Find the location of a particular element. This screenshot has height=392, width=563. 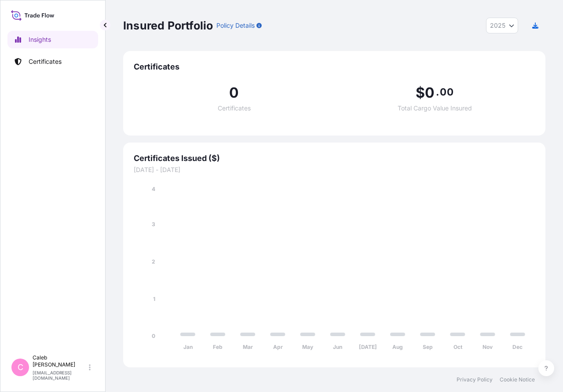

p: Insights is located at coordinates (40, 40).